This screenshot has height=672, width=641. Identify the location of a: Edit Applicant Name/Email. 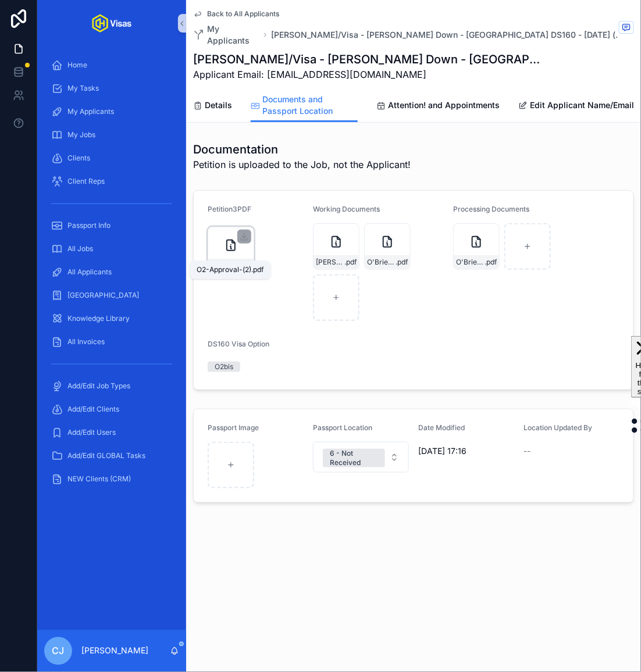
(575, 107).